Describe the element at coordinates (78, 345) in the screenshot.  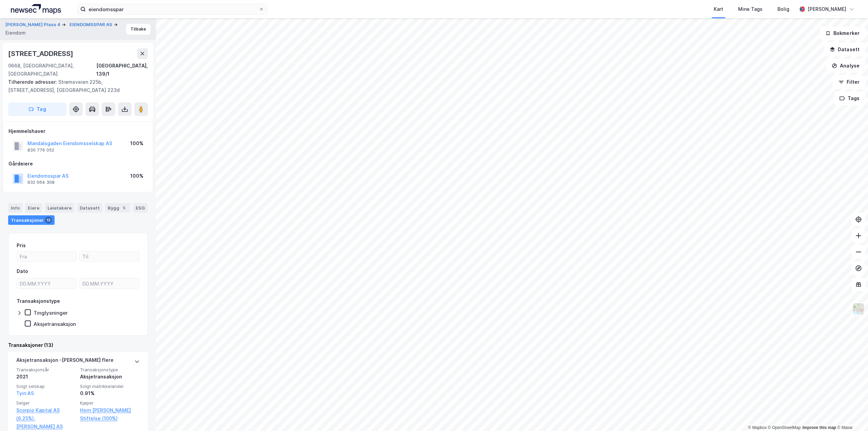
I see `div: Transaksjoner (13)` at that location.